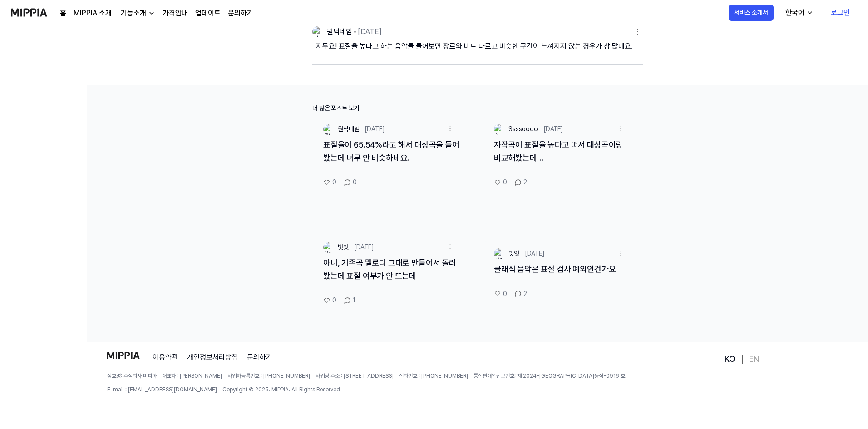 The height and width of the screenshot is (429, 868). What do you see at coordinates (165, 357) in the screenshot?
I see `a: 이용약관` at bounding box center [165, 357].